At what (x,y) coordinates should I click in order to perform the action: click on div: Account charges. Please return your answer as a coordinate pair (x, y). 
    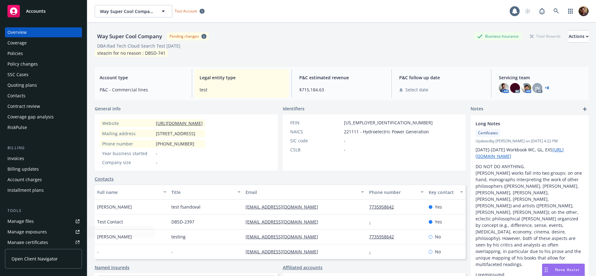
    Looking at the image, I should click on (25, 179).